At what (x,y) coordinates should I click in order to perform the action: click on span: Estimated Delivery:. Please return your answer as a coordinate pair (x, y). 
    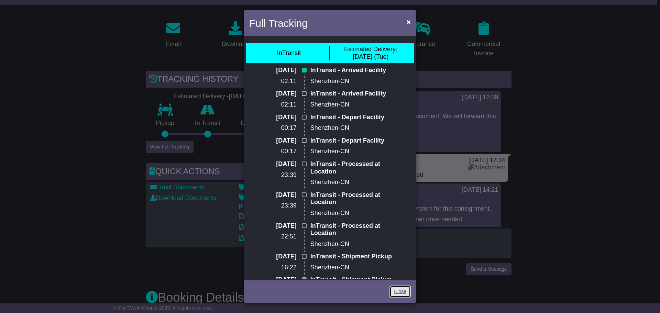
    Looking at the image, I should click on (370, 49).